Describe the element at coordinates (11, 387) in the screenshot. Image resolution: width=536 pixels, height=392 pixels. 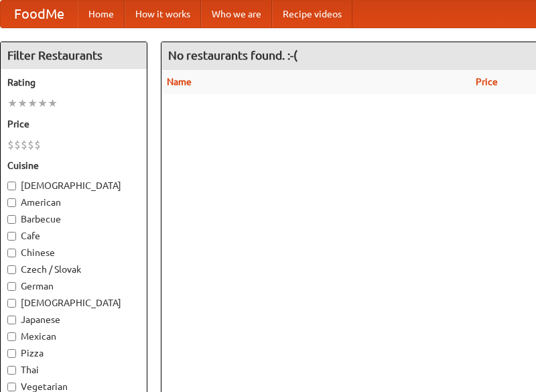
I see `input: Vegetarian` at that location.